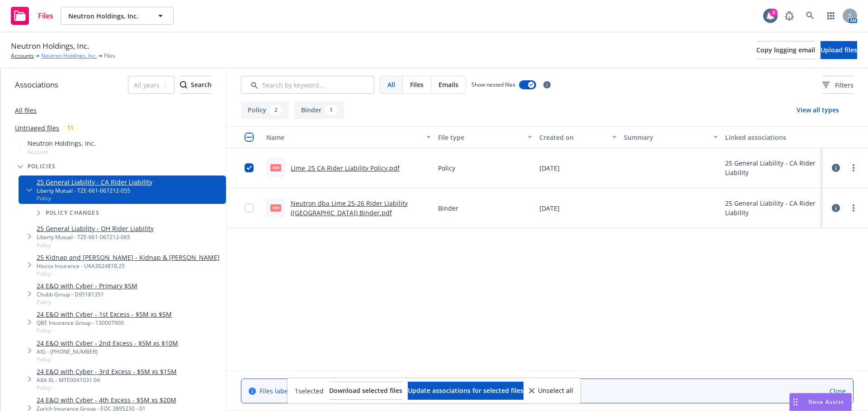 The image size is (868, 411). Describe the element at coordinates (837, 391) in the screenshot. I see `a: Close` at that location.